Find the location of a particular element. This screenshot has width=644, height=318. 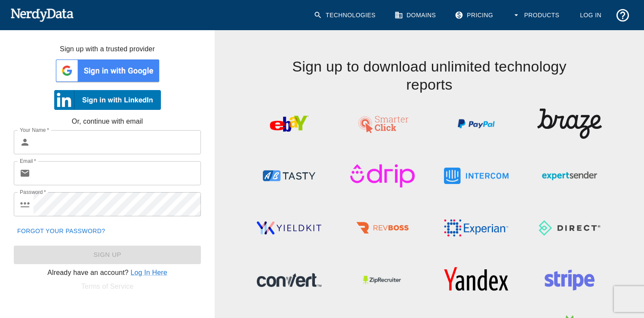

a: Domains is located at coordinates (416, 15).